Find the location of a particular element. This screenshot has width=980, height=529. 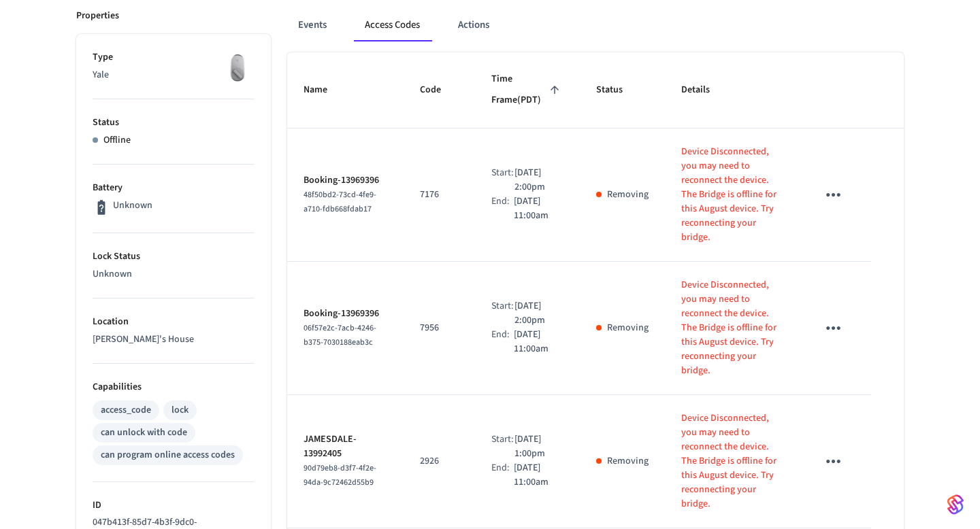

div: can unlock with code is located at coordinates (144, 432).